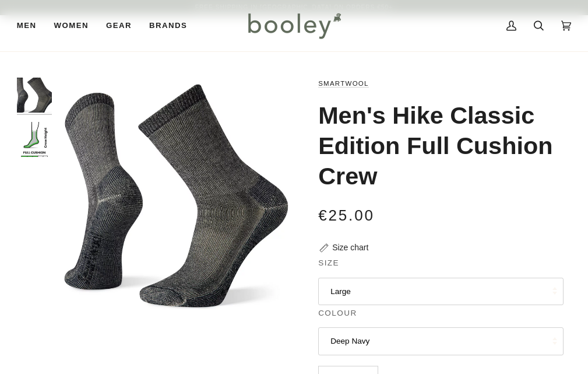 The height and width of the screenshot is (374, 588). Describe the element at coordinates (27, 26) in the screenshot. I see `span: Men` at that location.